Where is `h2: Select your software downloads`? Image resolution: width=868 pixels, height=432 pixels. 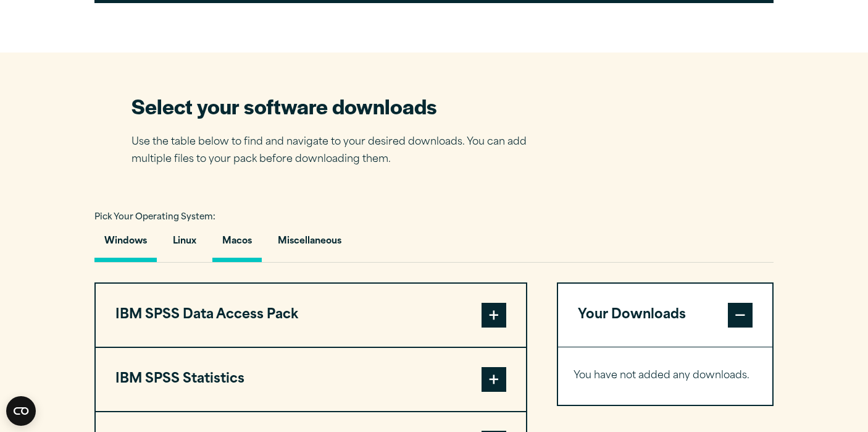 h2: Select your software downloads is located at coordinates (338, 106).